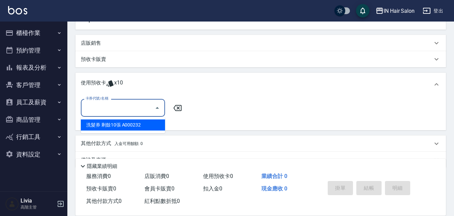  What do you see at coordinates (261, 85) in the screenshot?
I see `div: 使用預收卡x10` at bounding box center [261, 85].